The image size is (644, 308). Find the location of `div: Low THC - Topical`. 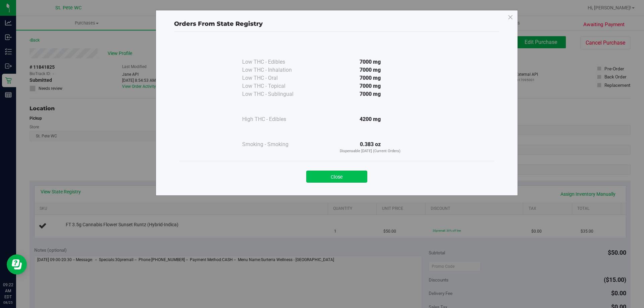

div: Low THC - Topical is located at coordinates (276, 86).